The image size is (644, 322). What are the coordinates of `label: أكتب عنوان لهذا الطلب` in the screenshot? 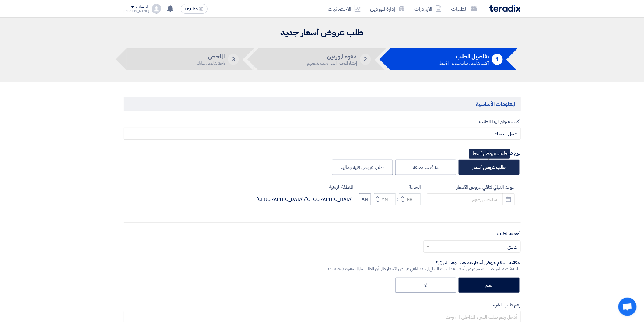 It's located at (322, 122).